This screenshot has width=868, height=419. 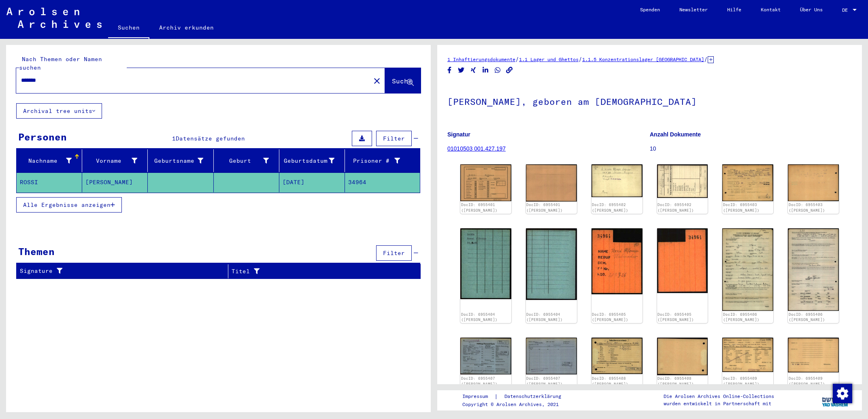 What do you see at coordinates (842, 394) in the screenshot?
I see `img: Zustimmung ändern` at bounding box center [842, 394].